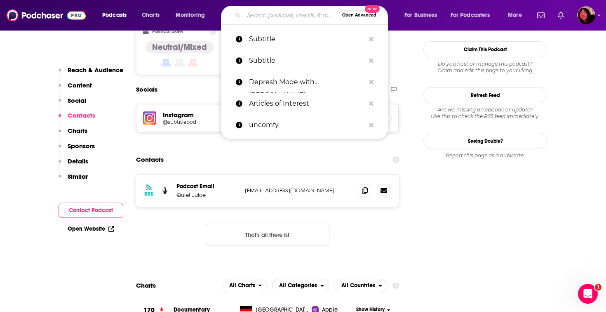 The image size is (606, 312). What do you see at coordinates (77, 119) in the screenshot?
I see `button: Contacts` at bounding box center [77, 119].